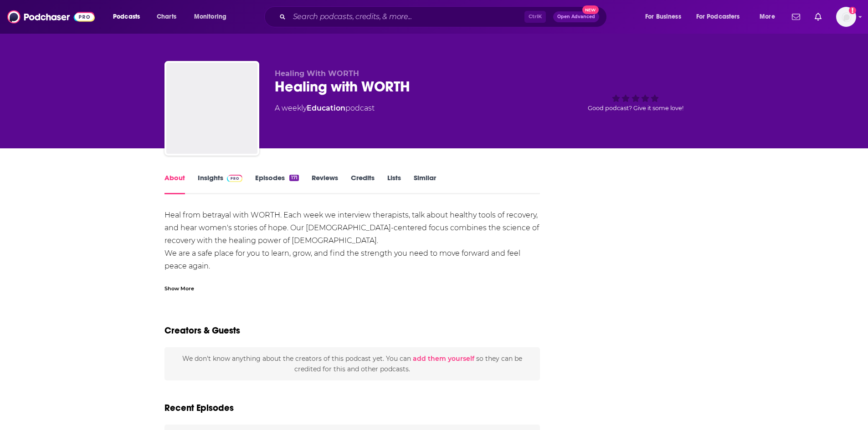 The width and height of the screenshot is (868, 430). What do you see at coordinates (352, 260) in the screenshot?
I see `p: We are a safe place for you to learn, grow, and find the strength you need to move forward and fe...` at bounding box center [352, 260].